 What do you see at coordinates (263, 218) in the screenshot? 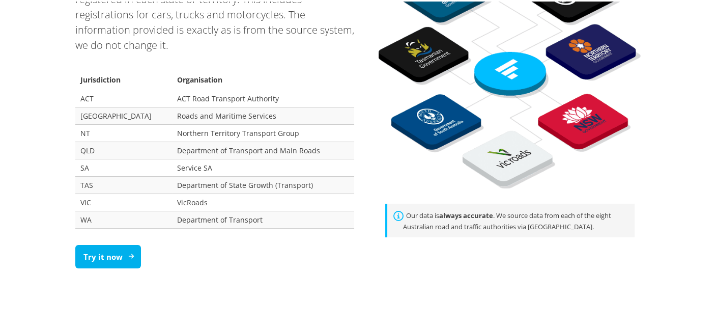
I see `td: Department of Transport` at bounding box center [263, 218].